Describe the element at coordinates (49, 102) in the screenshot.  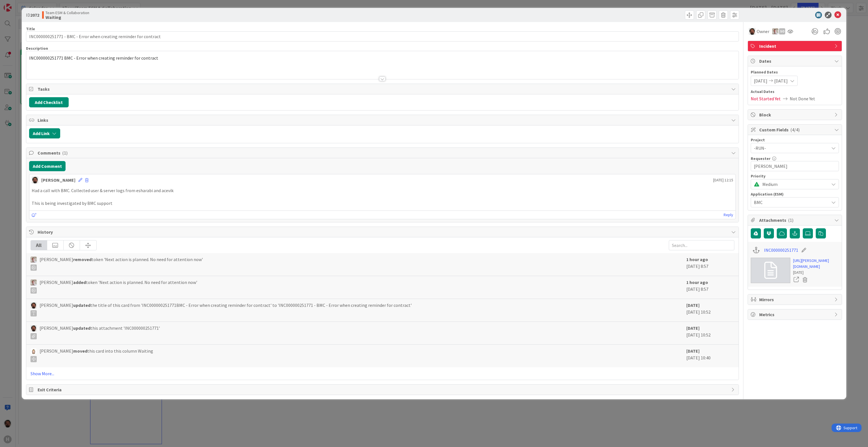
I see `button: Add Checklist` at that location.